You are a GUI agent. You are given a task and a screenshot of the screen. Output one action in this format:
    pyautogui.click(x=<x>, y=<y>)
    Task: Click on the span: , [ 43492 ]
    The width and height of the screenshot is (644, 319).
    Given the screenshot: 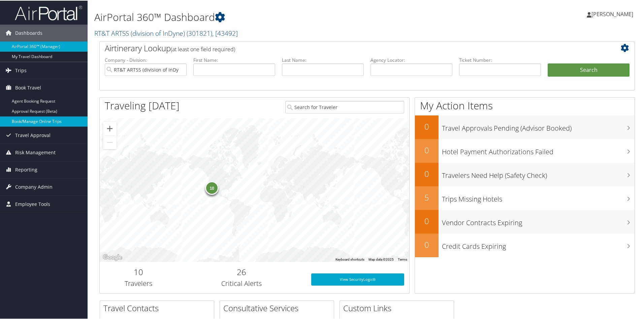 What is the action you would take?
    pyautogui.click(x=225, y=32)
    